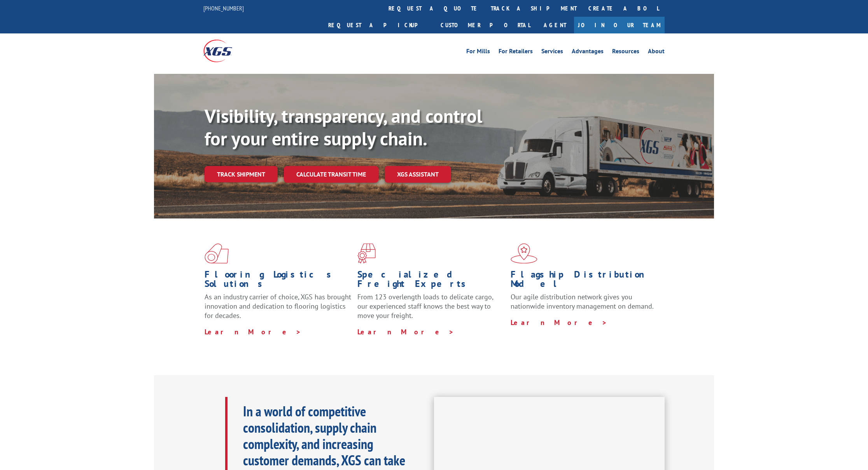 This screenshot has height=470, width=868. What do you see at coordinates (552, 53) in the screenshot?
I see `a: Services` at bounding box center [552, 53].